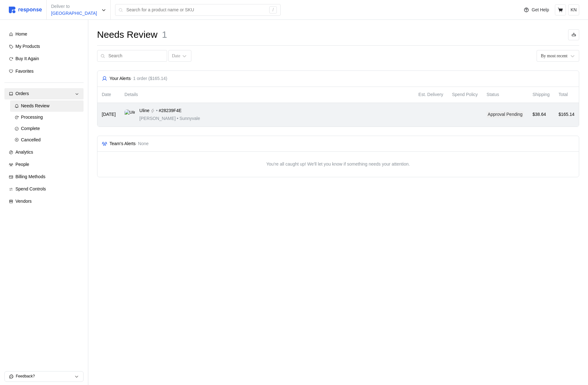  Describe the element at coordinates (32, 117) in the screenshot. I see `span: Processing` at that location.